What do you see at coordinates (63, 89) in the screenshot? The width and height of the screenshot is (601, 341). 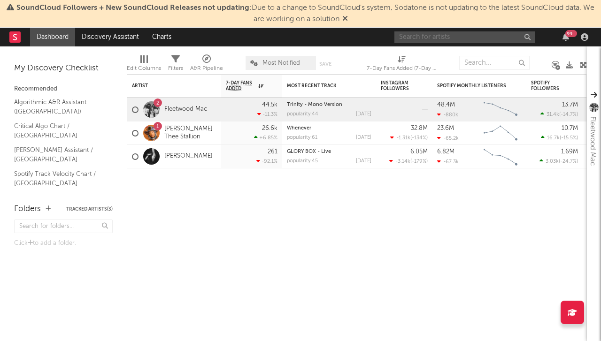 I see `div: Recommended` at bounding box center [63, 89].